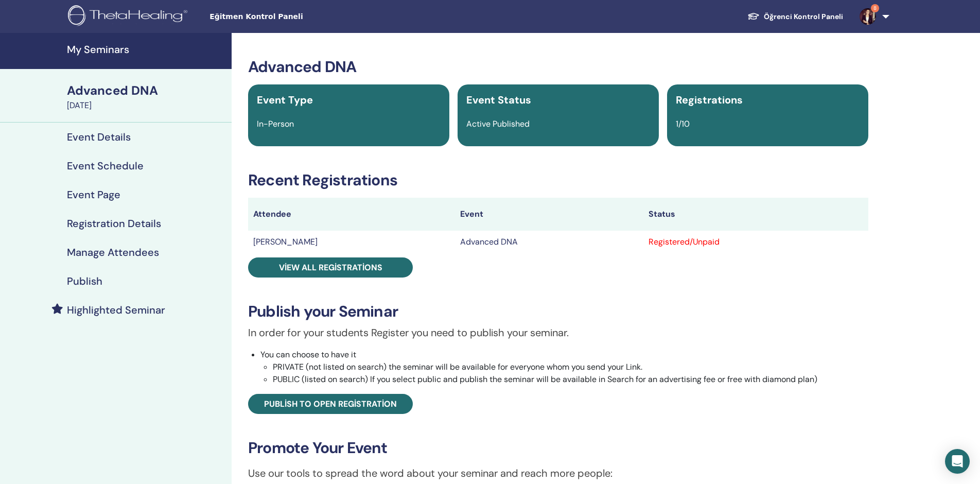 This screenshot has width=980, height=484. I want to click on h3: Recent Registrations, so click(558, 180).